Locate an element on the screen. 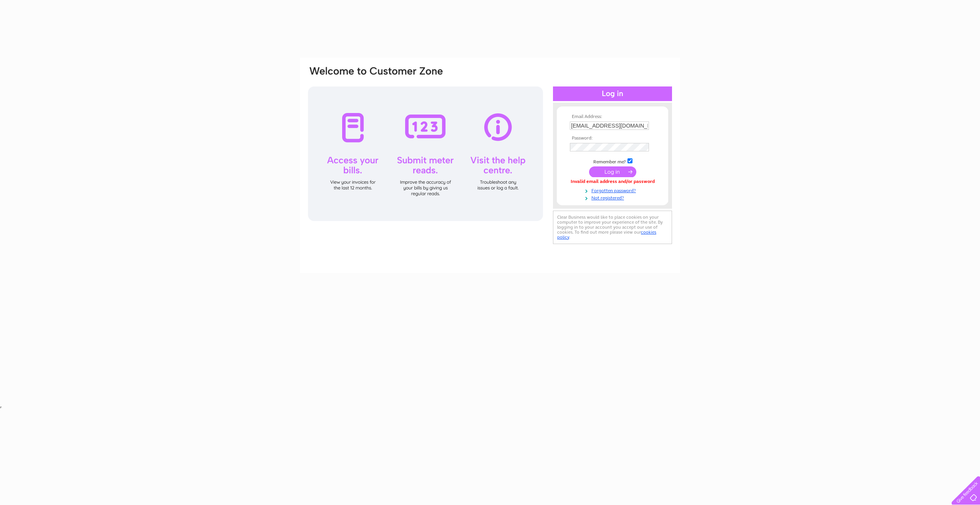 The height and width of the screenshot is (505, 980). a: Not registered? is located at coordinates (613, 197).